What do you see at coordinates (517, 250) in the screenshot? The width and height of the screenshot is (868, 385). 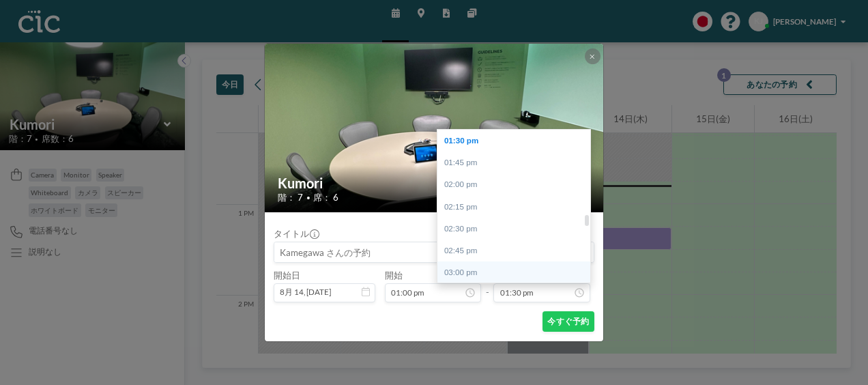 I see `div: 02:45 pm` at bounding box center [517, 250].